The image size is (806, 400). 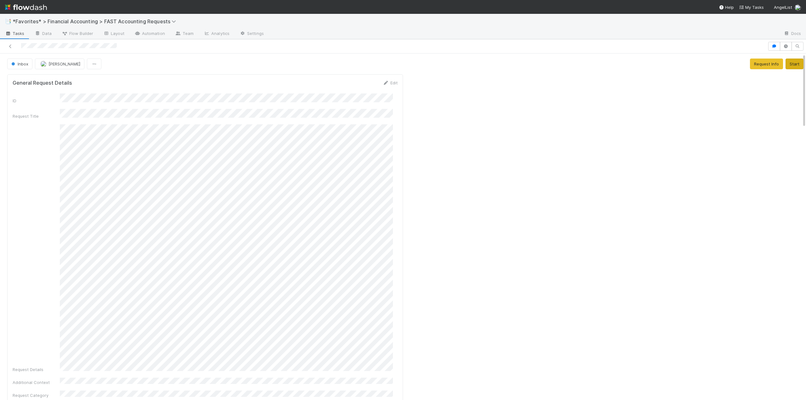 What do you see at coordinates (252, 34) in the screenshot?
I see `a: Settings` at bounding box center [252, 34].